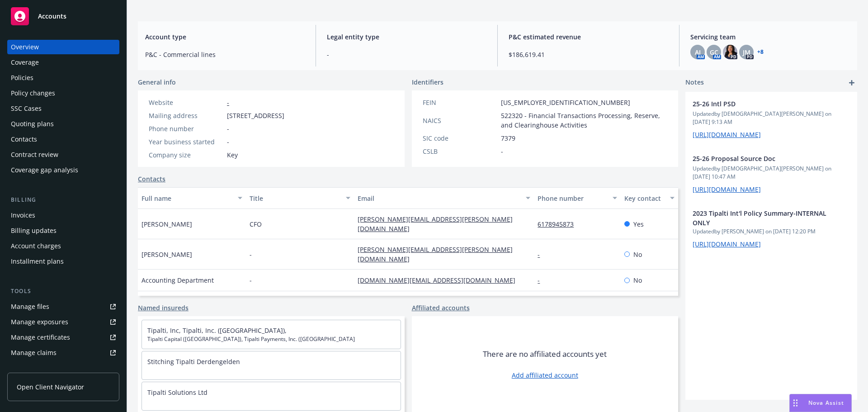 The height and width of the screenshot is (412, 868). I want to click on span: P&C estimated revenue, so click(588, 36).